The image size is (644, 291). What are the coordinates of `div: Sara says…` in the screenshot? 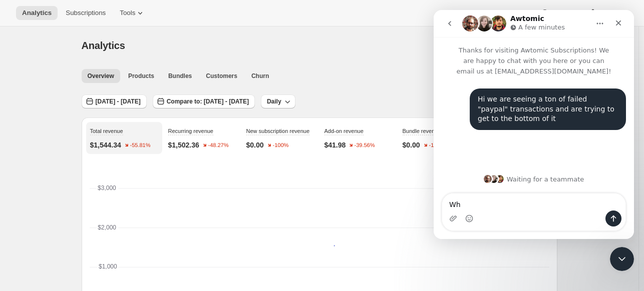 It's located at (100, 105).